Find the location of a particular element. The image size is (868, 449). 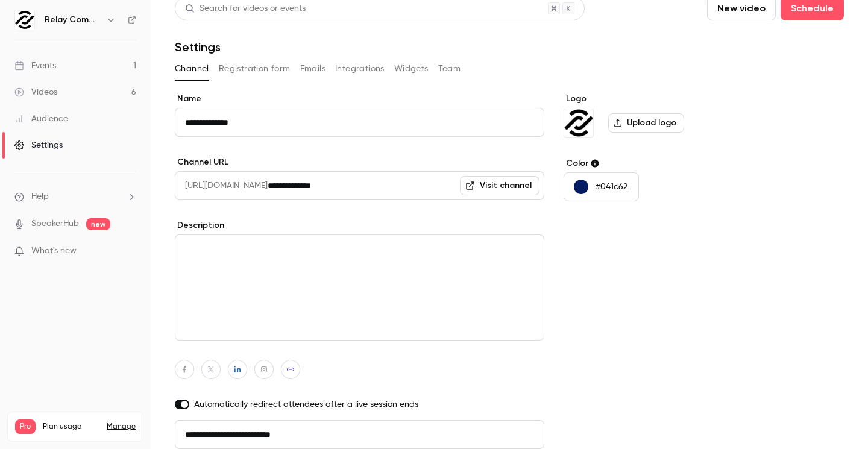

a: Visit channel is located at coordinates (500, 185).